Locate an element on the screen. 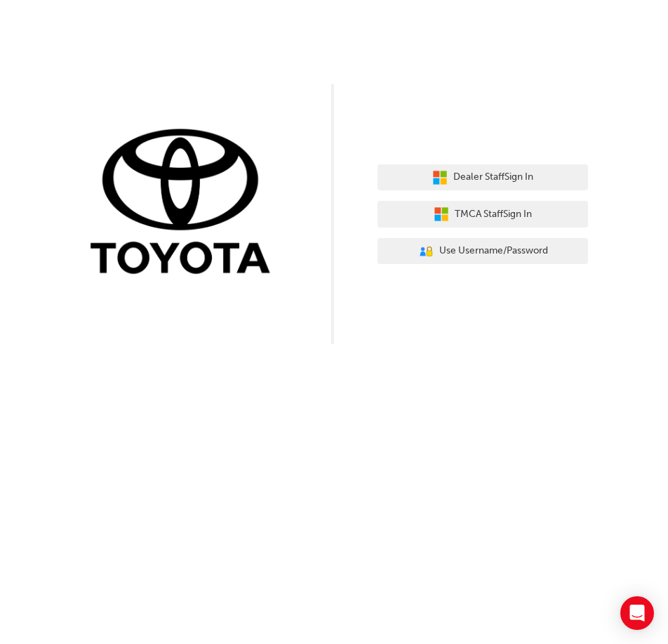  button: Dealer StaffSign In is located at coordinates (483, 178).